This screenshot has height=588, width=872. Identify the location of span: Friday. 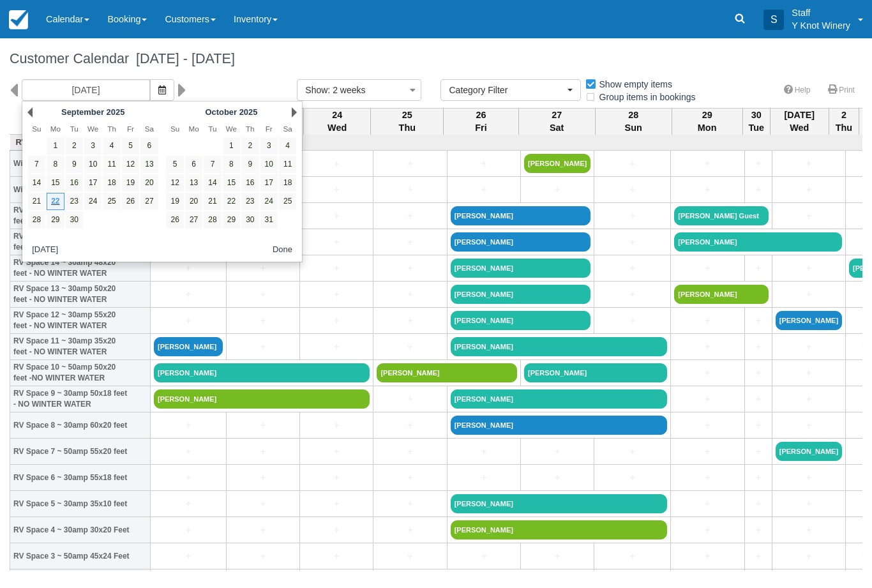
(130, 129).